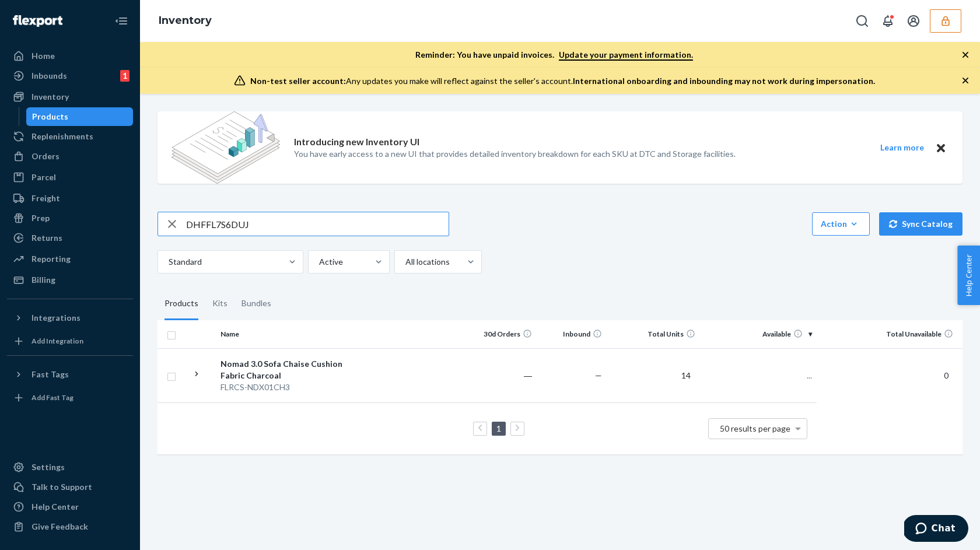 The width and height of the screenshot is (980, 550). I want to click on a: Returns, so click(70, 238).